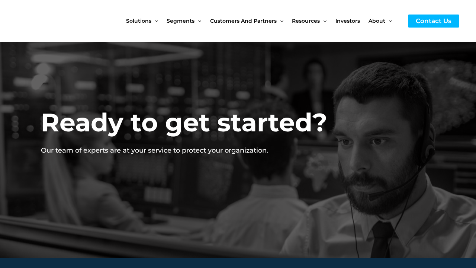  I want to click on span: Solutions, so click(139, 21).